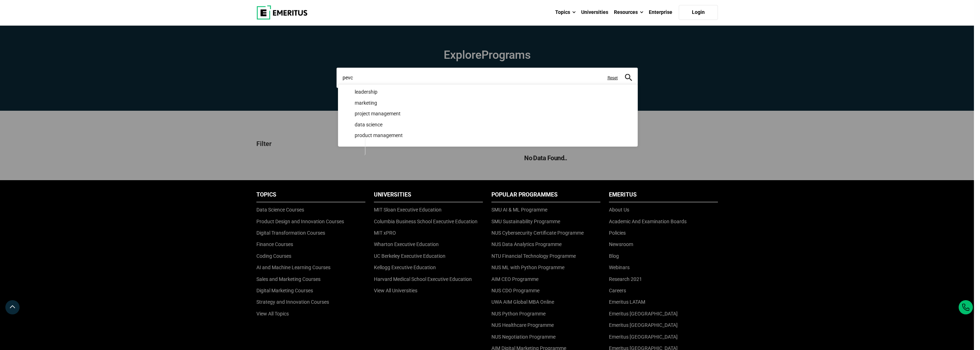 Image resolution: width=980 pixels, height=350 pixels. Describe the element at coordinates (629, 78) in the screenshot. I see `button: search` at that location.